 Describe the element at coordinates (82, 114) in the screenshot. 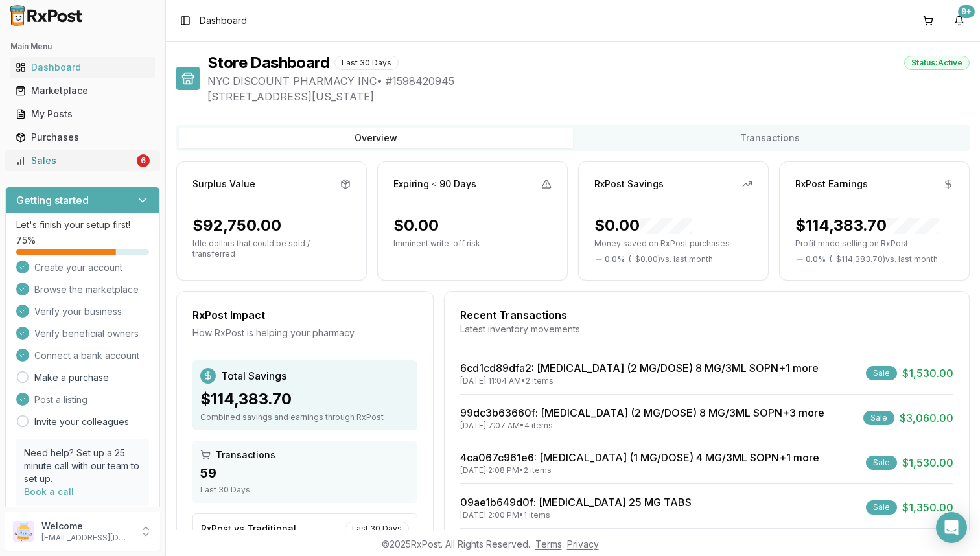

I see `a: My Posts` at that location.